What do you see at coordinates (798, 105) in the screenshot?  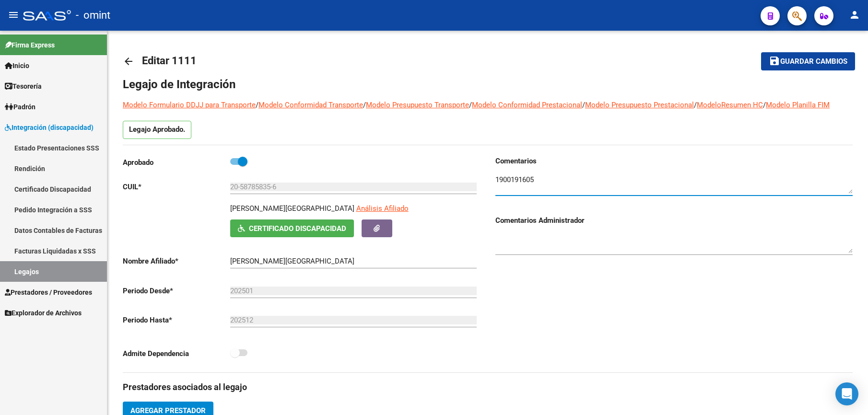 I see `a: Modelo Planilla FIM` at bounding box center [798, 105].